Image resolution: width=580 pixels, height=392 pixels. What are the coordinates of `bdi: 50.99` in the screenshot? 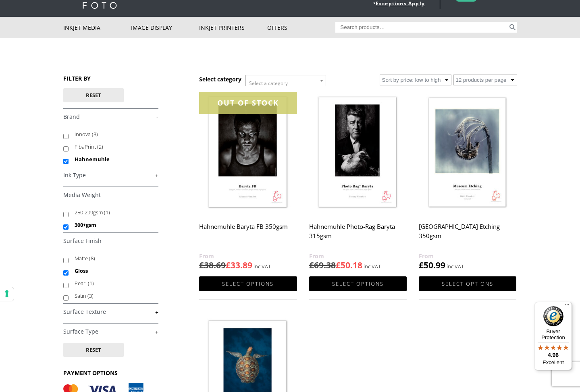 It's located at (432, 265).